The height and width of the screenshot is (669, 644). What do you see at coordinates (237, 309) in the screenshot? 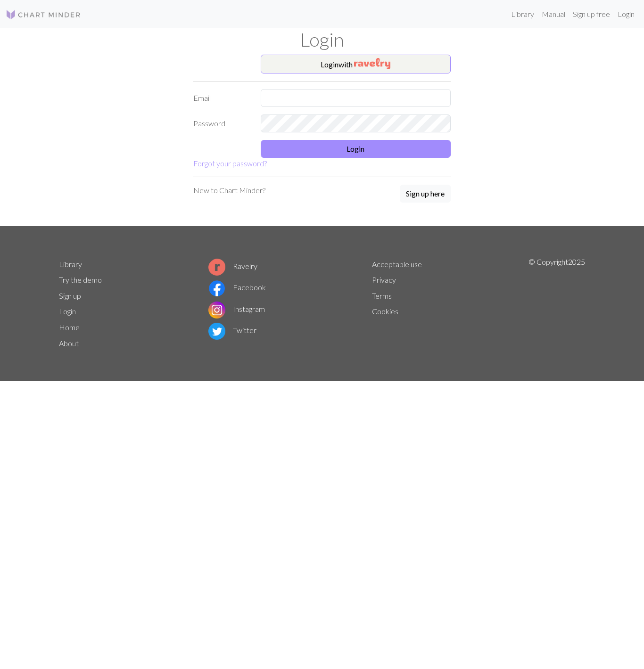
I see `a: Instagram` at bounding box center [237, 309].